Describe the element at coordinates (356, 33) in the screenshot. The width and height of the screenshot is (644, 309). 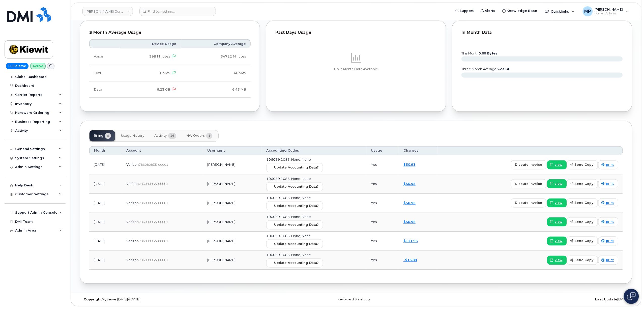
I see `div: Past Days Usage` at that location.